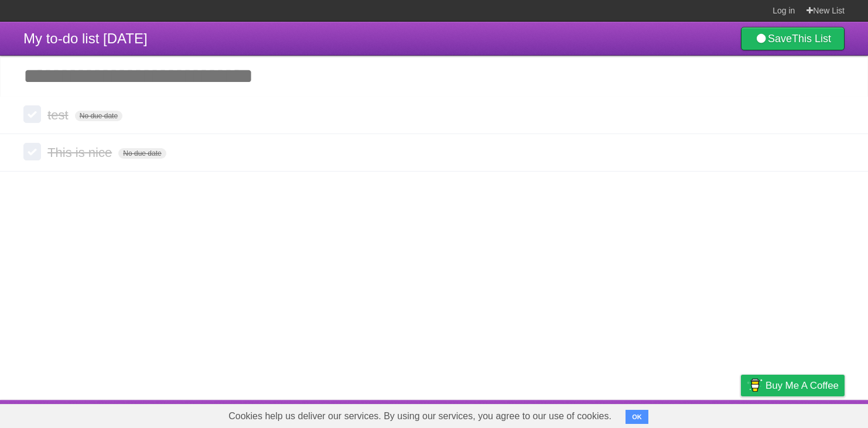  Describe the element at coordinates (647, 414) in the screenshot. I see `a: Developers` at that location.